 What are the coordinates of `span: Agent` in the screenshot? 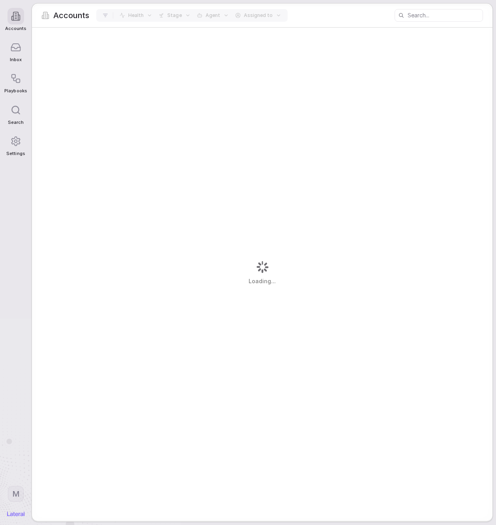 It's located at (213, 15).